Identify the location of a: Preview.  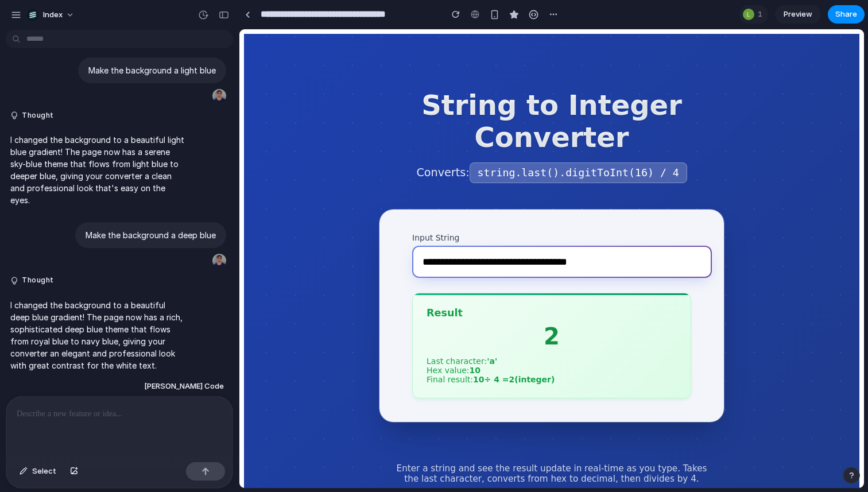
(798, 14).